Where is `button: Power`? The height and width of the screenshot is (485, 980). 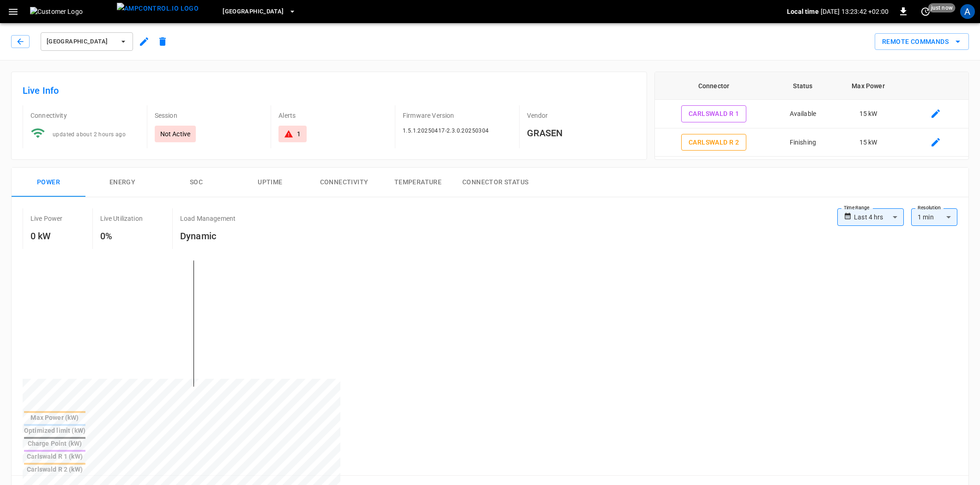 button: Power is located at coordinates (48, 183).